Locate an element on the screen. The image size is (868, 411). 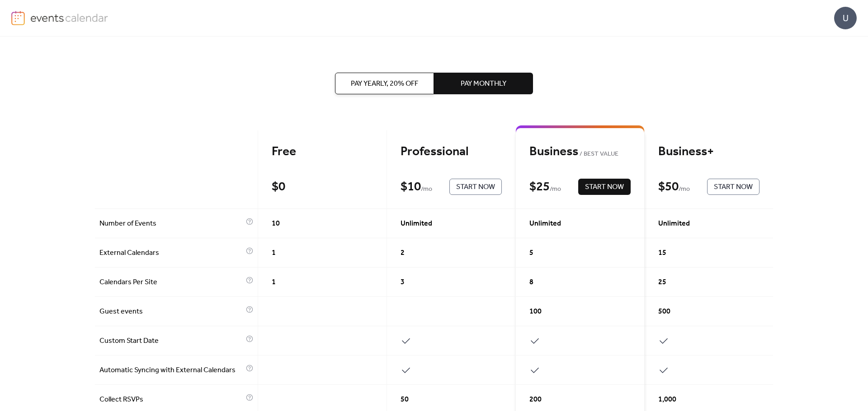
span: Number of Events is located at coordinates (171, 224).